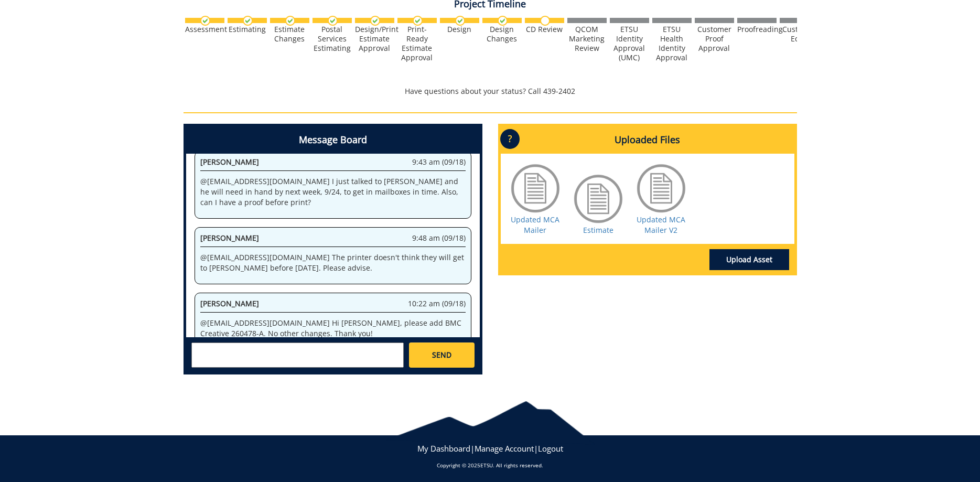  I want to click on div: Proofreading, so click(757, 29).